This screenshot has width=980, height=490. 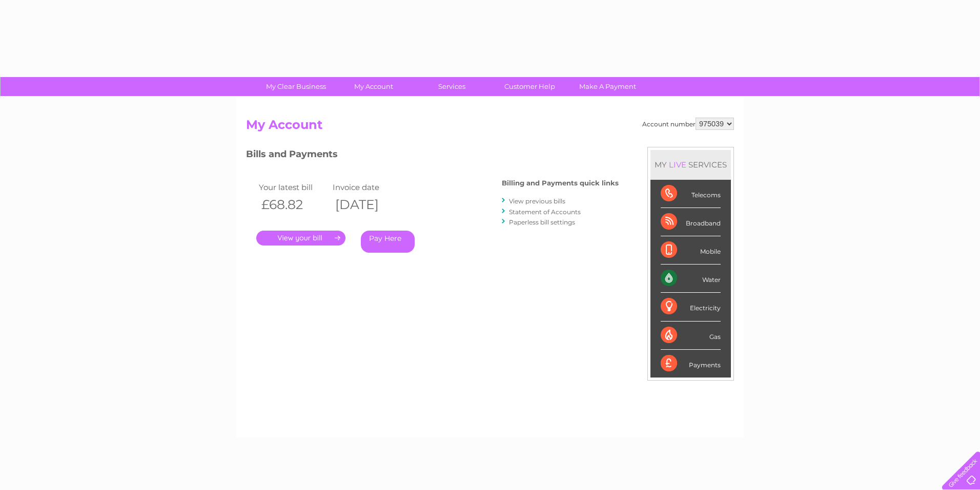 What do you see at coordinates (691, 306) in the screenshot?
I see `div: Electricity` at bounding box center [691, 306].